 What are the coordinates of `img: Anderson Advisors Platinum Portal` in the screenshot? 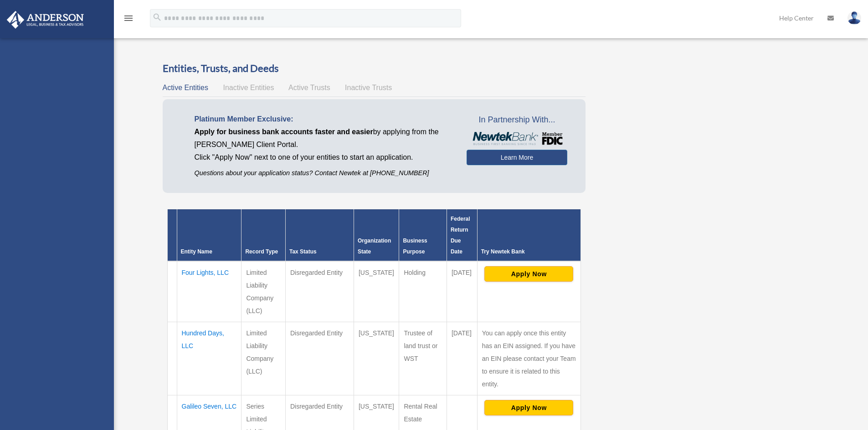 It's located at (45, 20).